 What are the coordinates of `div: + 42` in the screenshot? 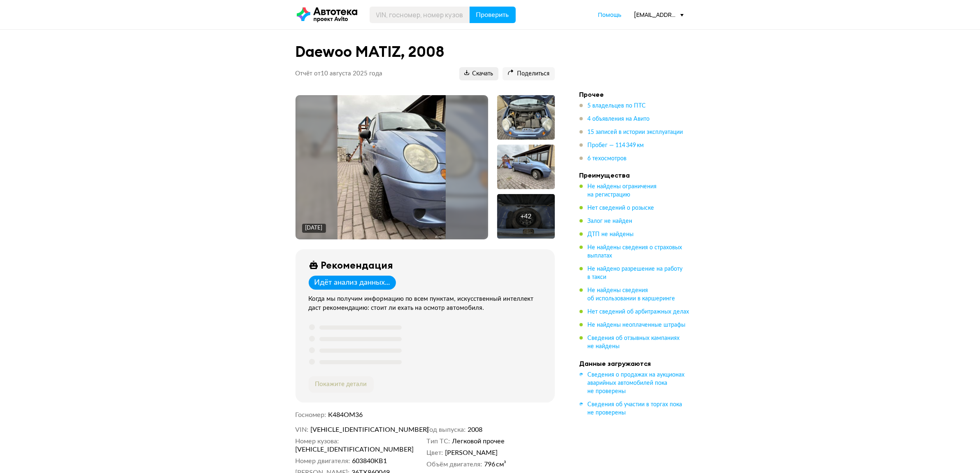 It's located at (526, 216).